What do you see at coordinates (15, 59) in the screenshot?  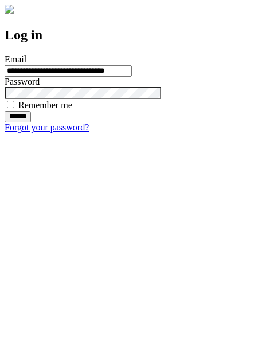 I see `label: Email` at bounding box center [15, 59].